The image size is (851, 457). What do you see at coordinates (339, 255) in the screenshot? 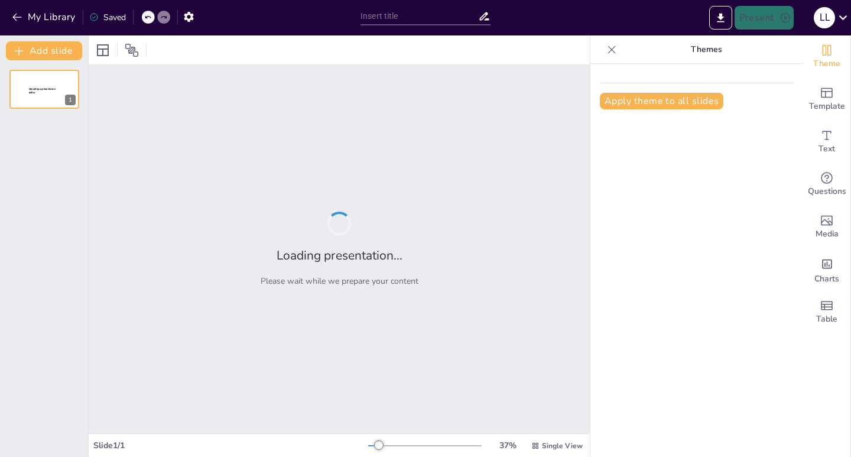
I see `h2: Loading presentation...` at bounding box center [339, 255].